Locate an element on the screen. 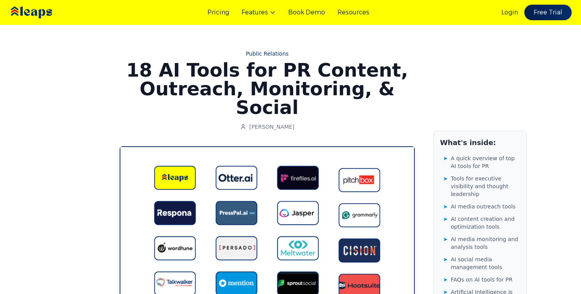 This screenshot has width=581, height=294. h2: What's inside: is located at coordinates (480, 143).